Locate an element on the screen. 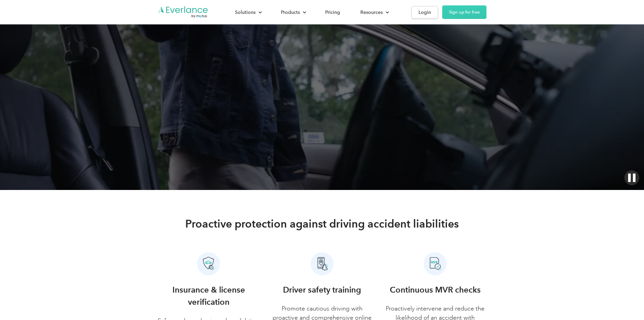  img: Pause video is located at coordinates (632, 178).